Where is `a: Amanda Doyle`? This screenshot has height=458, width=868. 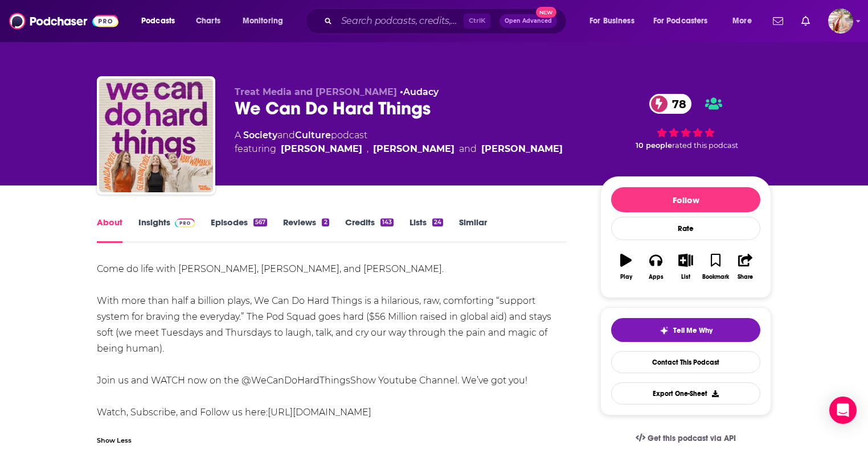 a: Amanda Doyle is located at coordinates (521, 149).